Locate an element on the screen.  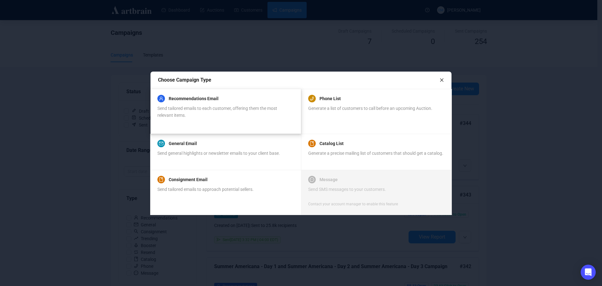
span: close is located at coordinates (442, 80).